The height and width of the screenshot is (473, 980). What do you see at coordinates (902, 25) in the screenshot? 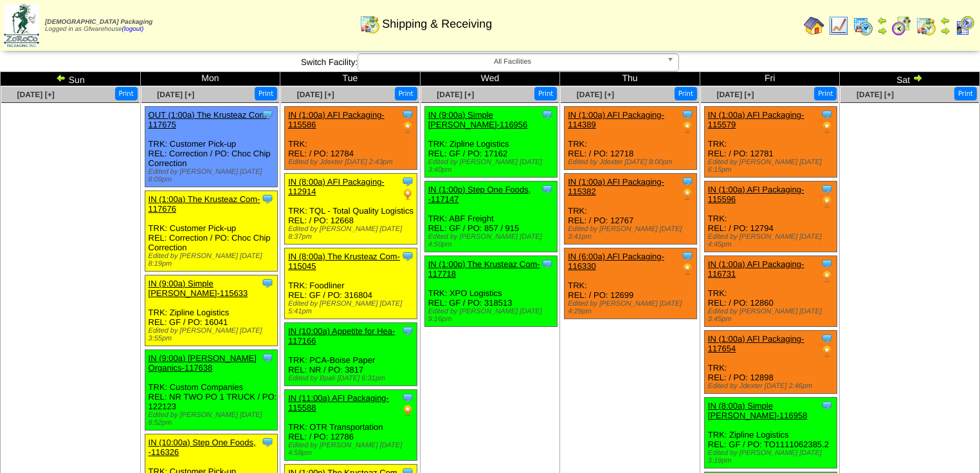
I see `img: calendarblend.gif` at bounding box center [902, 25].